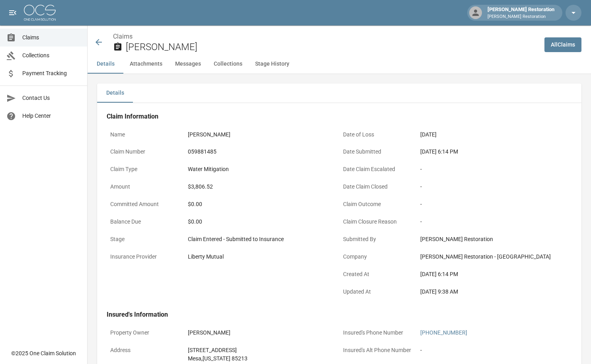 The width and height of the screenshot is (591, 364). What do you see at coordinates (188, 64) in the screenshot?
I see `button: Messages` at bounding box center [188, 64].